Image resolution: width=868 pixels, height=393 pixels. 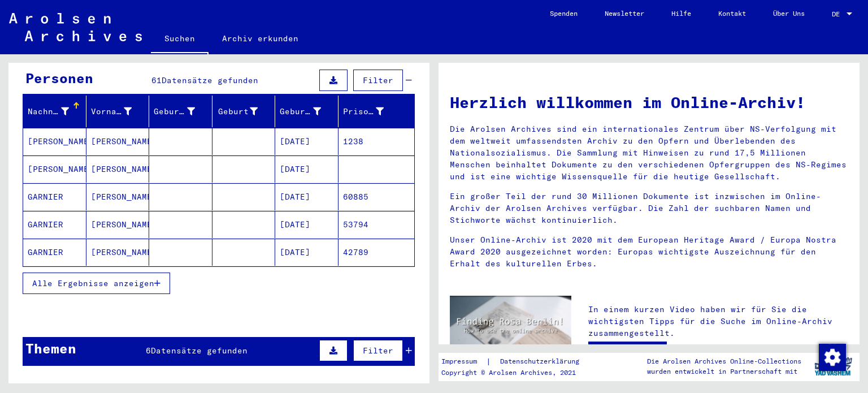 What do you see at coordinates (55, 111) in the screenshot?
I see `mat-header-cell: Nachname` at bounding box center [55, 111].